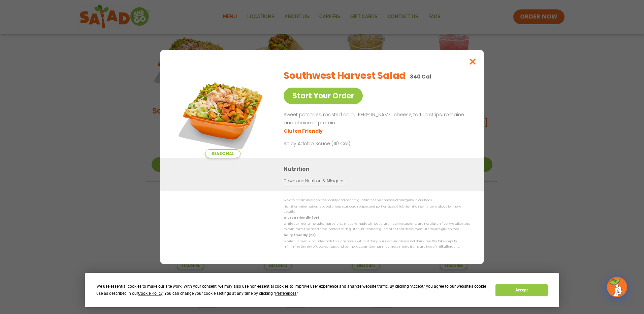 The image size is (644, 314). What do you see at coordinates (421, 77) in the screenshot?
I see `p: 340 Cal` at bounding box center [421, 77].